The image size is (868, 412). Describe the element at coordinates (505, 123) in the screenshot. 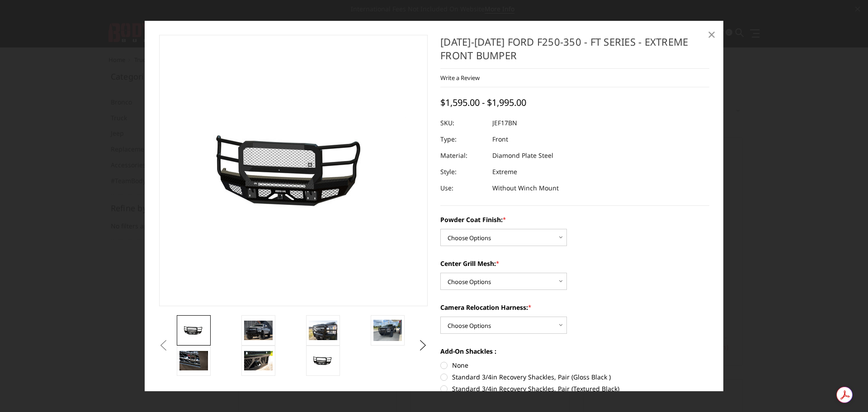

I see `dd: JEF17BN` at that location.